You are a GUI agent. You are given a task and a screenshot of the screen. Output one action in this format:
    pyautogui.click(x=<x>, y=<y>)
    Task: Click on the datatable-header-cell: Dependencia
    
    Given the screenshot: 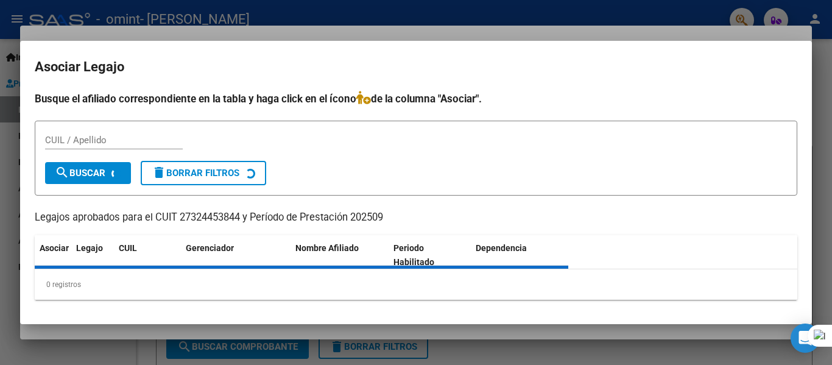 What is the action you would take?
    pyautogui.click(x=520, y=255)
    